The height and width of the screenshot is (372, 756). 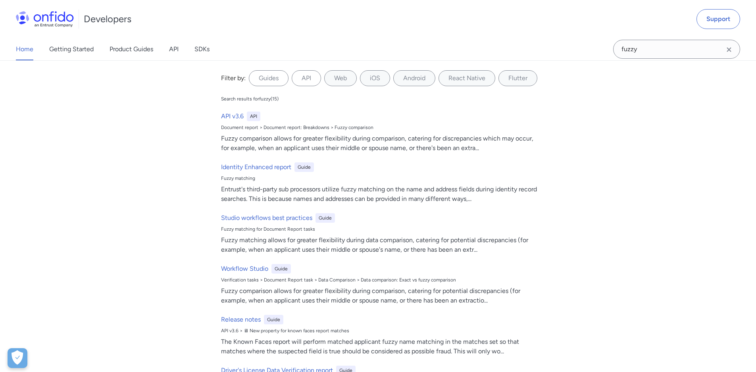 I want to click on div: Fuzzy matching, so click(x=381, y=178).